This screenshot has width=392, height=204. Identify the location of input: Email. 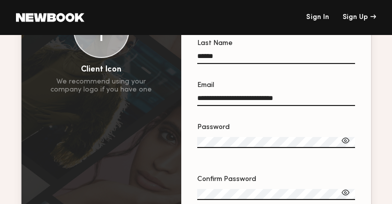
(276, 100).